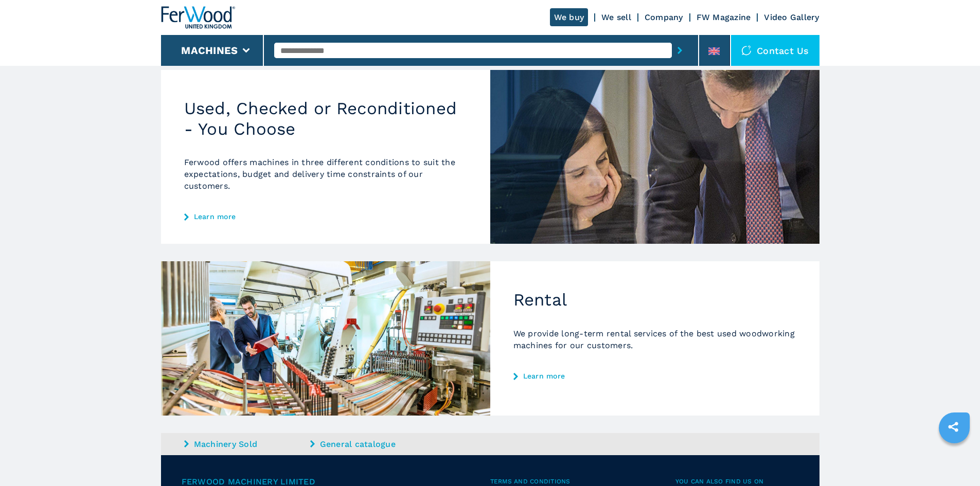 This screenshot has height=486, width=980. Describe the element at coordinates (326, 174) in the screenshot. I see `p: Ferwood offers machines in three different conditions to suit the expectations, budget and delive...` at that location.